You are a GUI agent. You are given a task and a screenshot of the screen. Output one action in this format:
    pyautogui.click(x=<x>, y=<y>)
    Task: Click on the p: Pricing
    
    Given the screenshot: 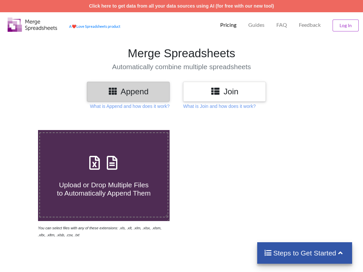 What is the action you would take?
    pyautogui.click(x=228, y=25)
    